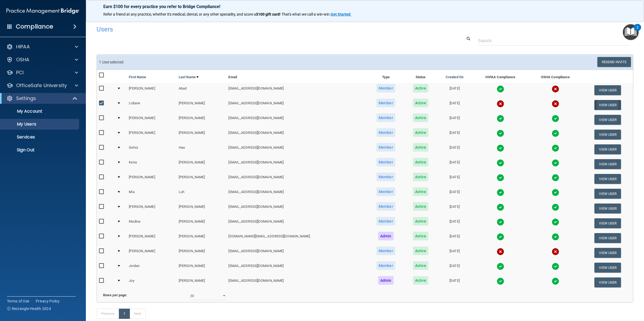 This screenshot has height=321, width=644. I want to click on a: Next, so click(138, 314).